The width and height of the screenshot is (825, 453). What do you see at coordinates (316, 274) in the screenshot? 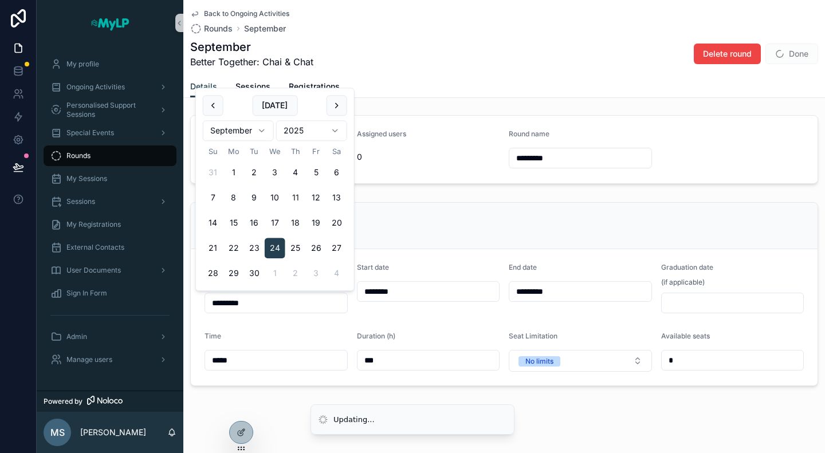
I see `button: Friday, October 3rd, 2025` at bounding box center [316, 274].